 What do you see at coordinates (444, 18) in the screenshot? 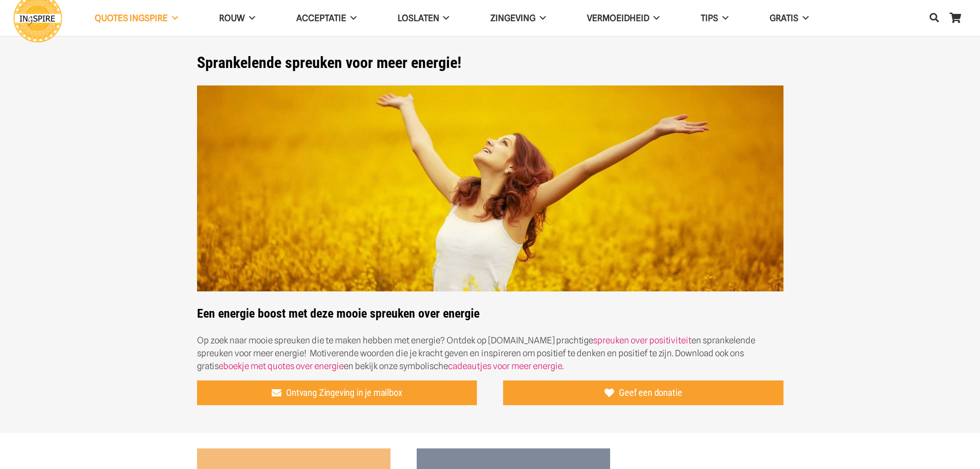
I see `span: Loslaten Menu` at bounding box center [444, 18].